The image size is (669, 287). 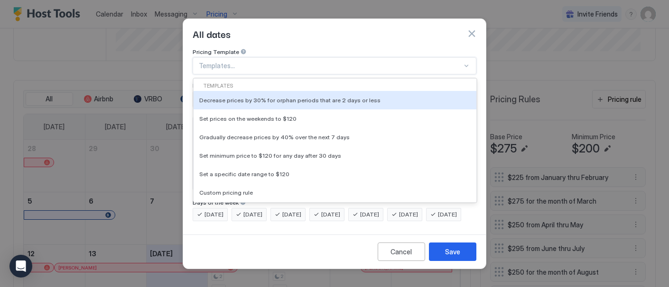 What do you see at coordinates (244, 174) in the screenshot?
I see `span: Set a specific date range to $120` at bounding box center [244, 174].